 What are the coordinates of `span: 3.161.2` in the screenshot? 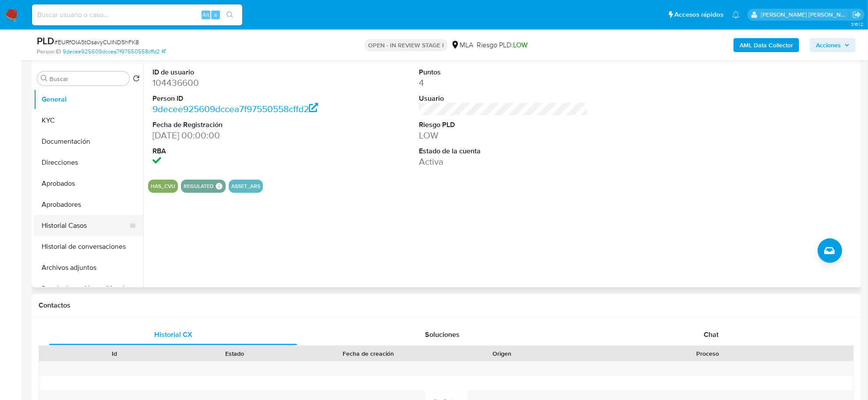 It's located at (857, 24).